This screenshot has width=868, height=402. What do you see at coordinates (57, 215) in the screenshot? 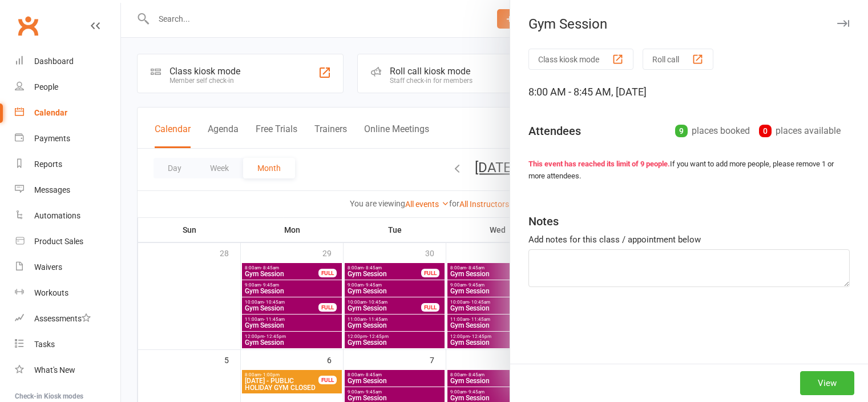
I see `div: Automations` at bounding box center [57, 215].